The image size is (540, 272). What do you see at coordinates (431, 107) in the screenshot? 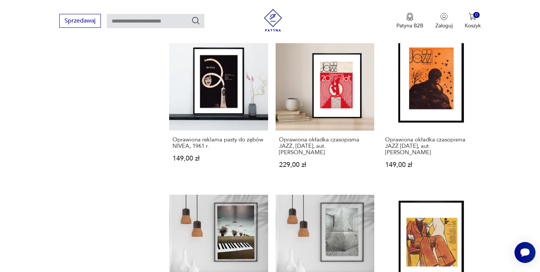
I see `a: Oprawiona okładka czasopisma JAZZ październik 1976, aut. Włodzimierz RostkowskiOprawiona okładka ...` at bounding box center [431, 107].